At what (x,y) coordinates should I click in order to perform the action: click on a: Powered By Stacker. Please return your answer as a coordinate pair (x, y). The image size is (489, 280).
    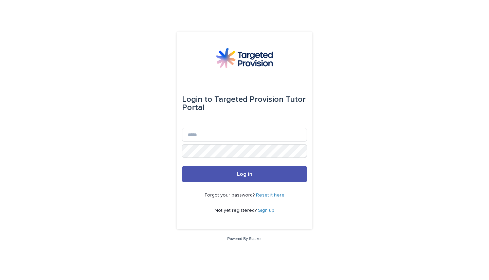
    Looking at the image, I should click on (244, 239).